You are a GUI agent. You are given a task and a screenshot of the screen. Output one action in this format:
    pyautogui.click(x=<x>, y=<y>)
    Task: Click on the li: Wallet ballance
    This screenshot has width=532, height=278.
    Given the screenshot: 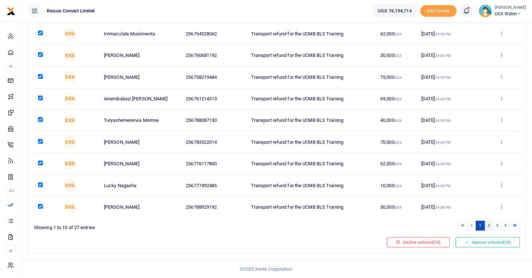 What is the action you would take?
    pyautogui.click(x=394, y=11)
    